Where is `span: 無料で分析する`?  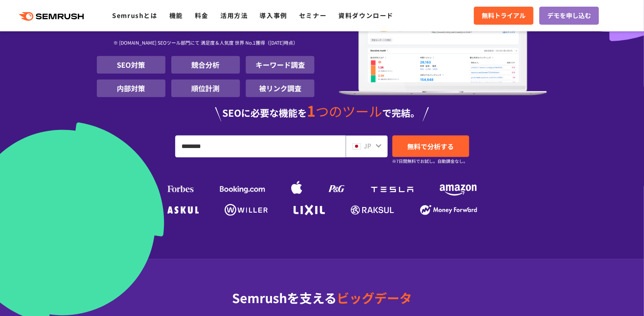
span: 無料で分析する is located at coordinates (430, 146).